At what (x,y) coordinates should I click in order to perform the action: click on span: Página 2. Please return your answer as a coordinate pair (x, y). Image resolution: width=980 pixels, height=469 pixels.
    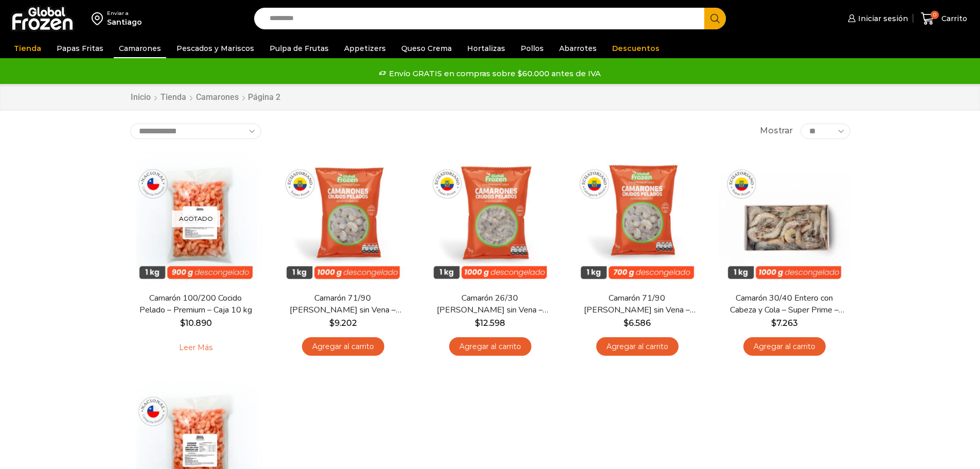
    Looking at the image, I should click on (264, 97).